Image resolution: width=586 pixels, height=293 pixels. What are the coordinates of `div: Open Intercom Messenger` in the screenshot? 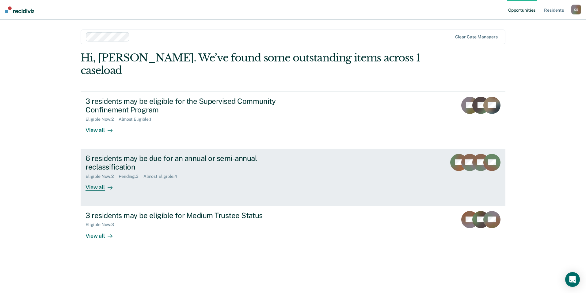 It's located at (573, 279).